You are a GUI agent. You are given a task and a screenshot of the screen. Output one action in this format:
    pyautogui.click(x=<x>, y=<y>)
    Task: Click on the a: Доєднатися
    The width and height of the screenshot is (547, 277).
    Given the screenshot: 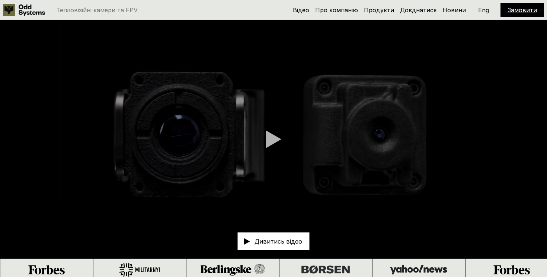 What is the action you would take?
    pyautogui.click(x=418, y=10)
    